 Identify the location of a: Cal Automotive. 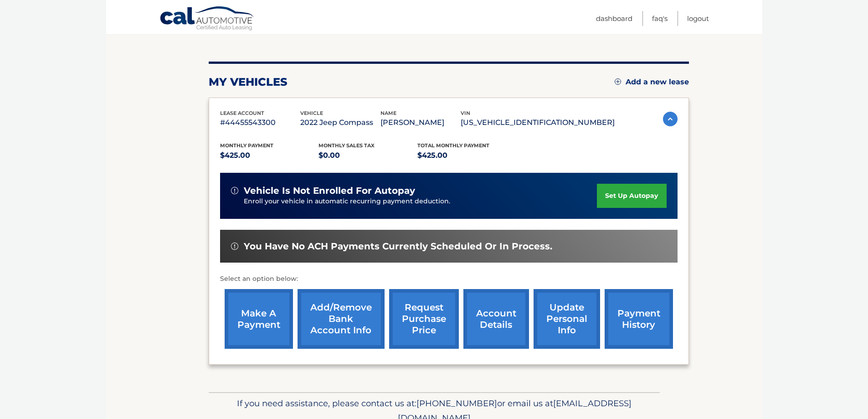
(207, 19).